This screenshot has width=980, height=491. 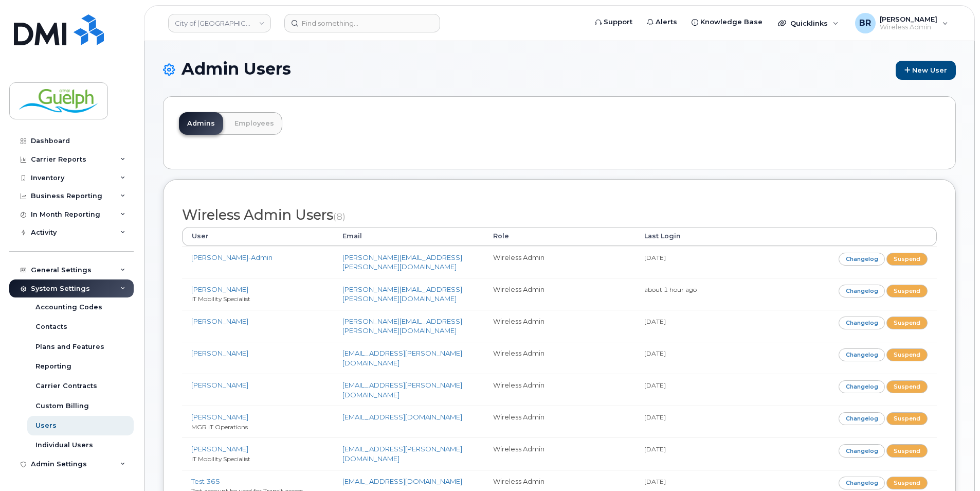 I want to click on a: Employees, so click(x=254, y=123).